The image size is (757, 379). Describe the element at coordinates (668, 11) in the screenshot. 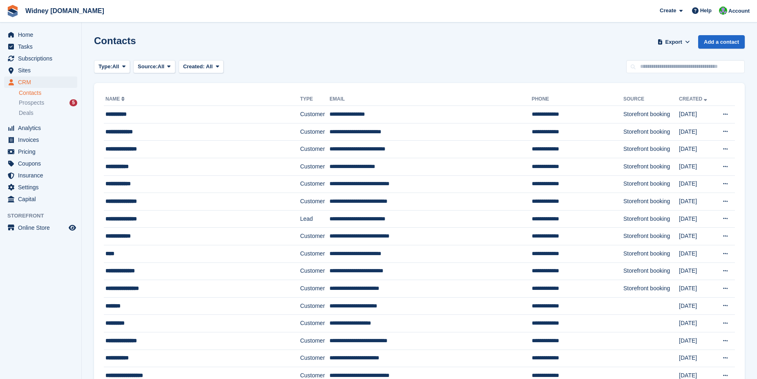

I see `span: Create` at that location.